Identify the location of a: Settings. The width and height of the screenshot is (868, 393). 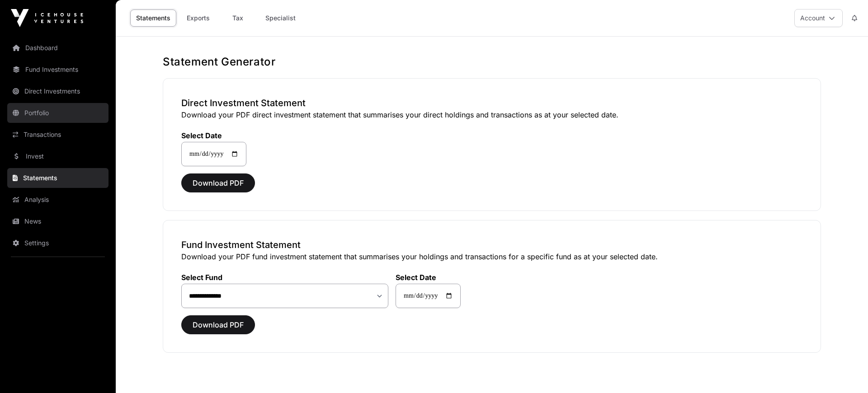
(58, 243).